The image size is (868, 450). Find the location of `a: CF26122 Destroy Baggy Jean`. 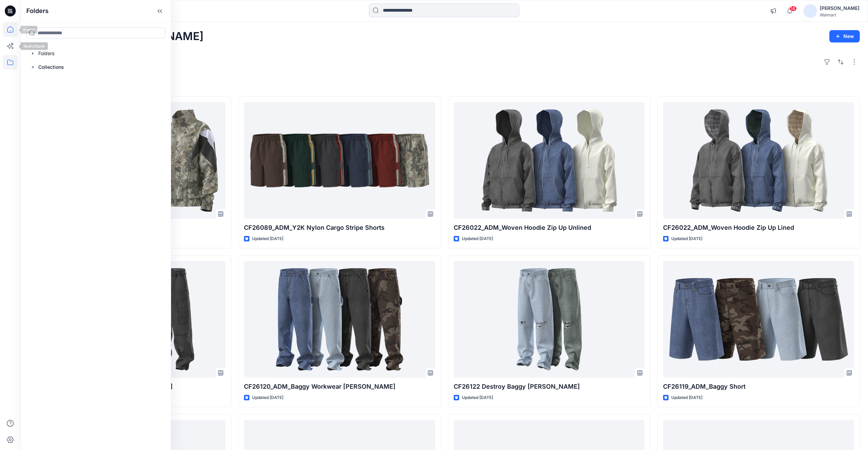

a: CF26122 Destroy Baggy Jean is located at coordinates (549, 319).